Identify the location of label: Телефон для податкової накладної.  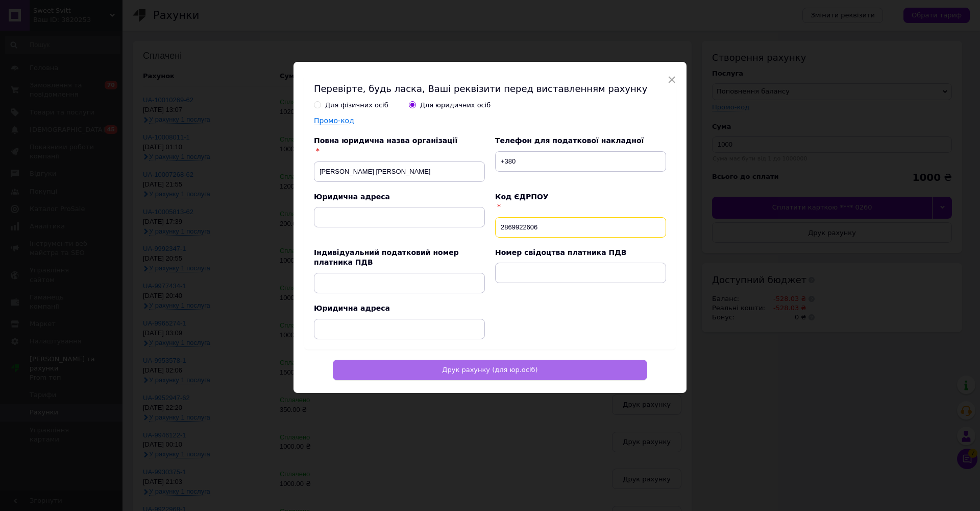
(570, 140).